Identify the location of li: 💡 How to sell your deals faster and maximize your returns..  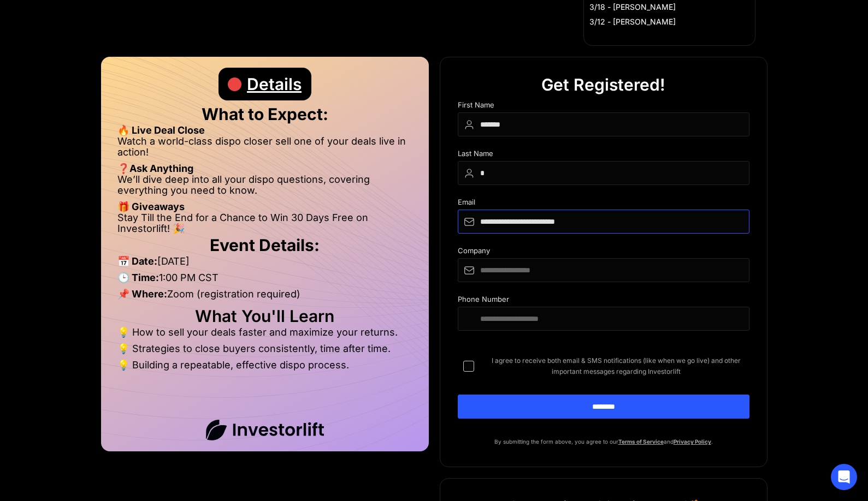
(265, 335).